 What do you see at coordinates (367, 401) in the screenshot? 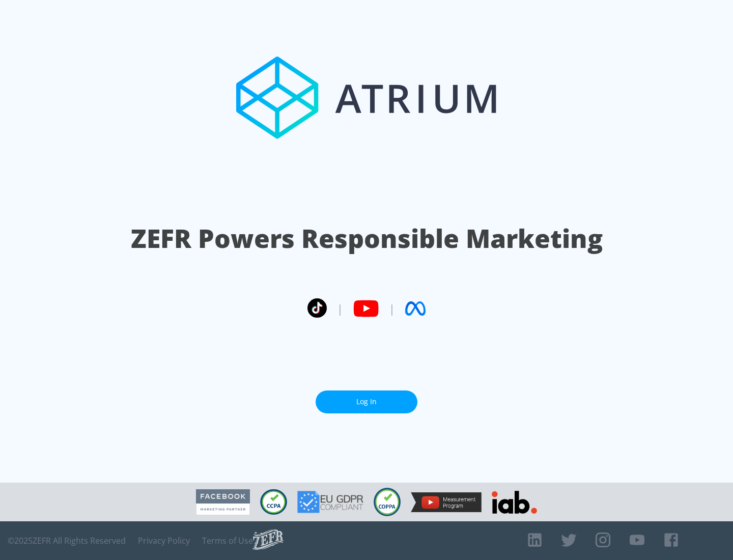
I see `a: Log In` at bounding box center [367, 401].